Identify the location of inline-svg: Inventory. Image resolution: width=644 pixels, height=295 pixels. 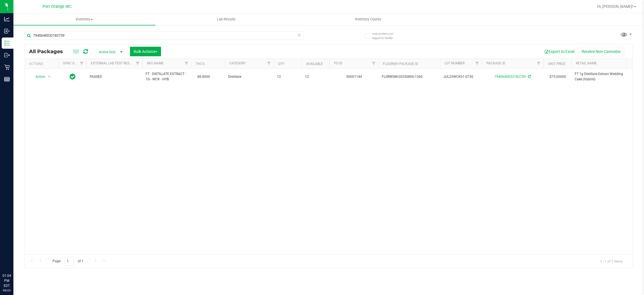
(7, 43).